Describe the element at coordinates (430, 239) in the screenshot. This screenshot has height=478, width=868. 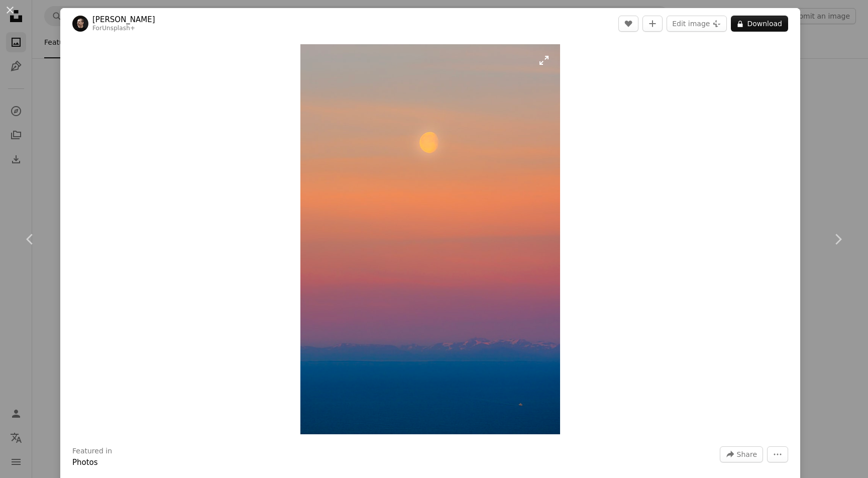
I see `img: Full moon over the ocean at sunset` at that location.